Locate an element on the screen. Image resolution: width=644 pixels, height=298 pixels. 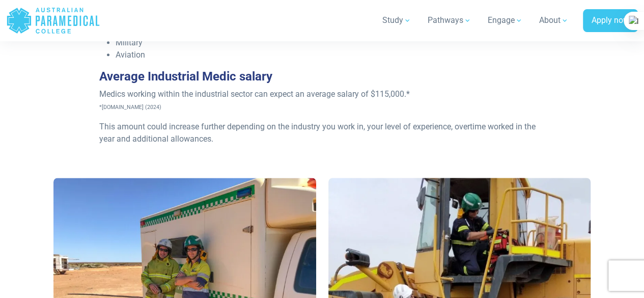
p: This amount could increase further depending on the industry you work in, your level of experienc... is located at coordinates (322, 133).